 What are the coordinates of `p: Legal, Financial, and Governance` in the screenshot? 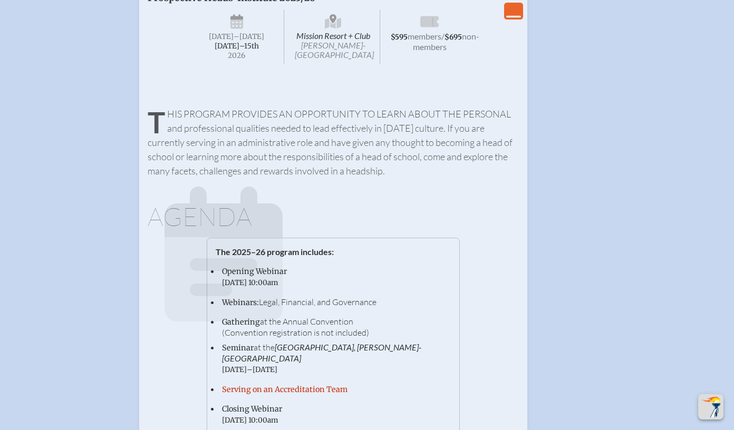 It's located at (332, 302).